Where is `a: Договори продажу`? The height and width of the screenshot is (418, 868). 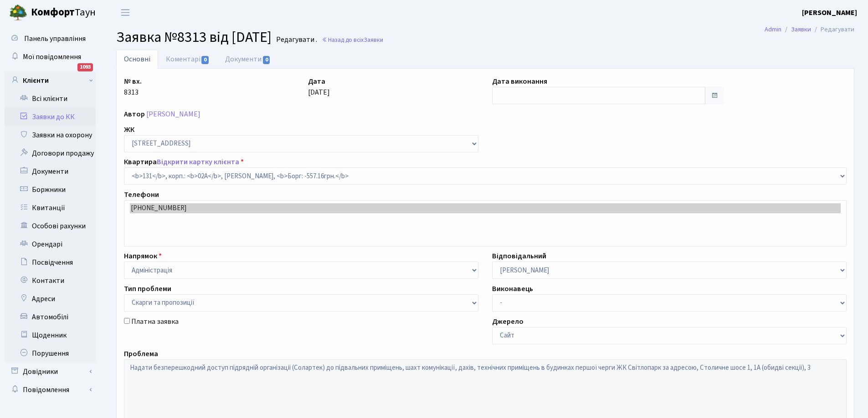
a: Договори продажу is located at coordinates (50, 153).